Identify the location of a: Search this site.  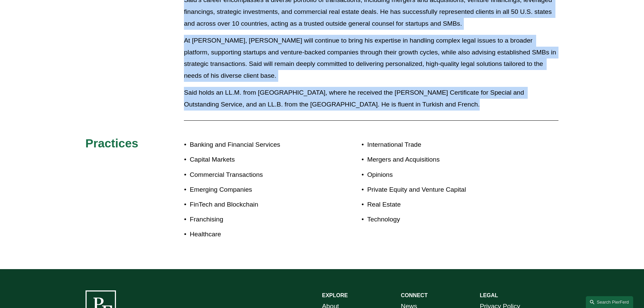
(609, 302).